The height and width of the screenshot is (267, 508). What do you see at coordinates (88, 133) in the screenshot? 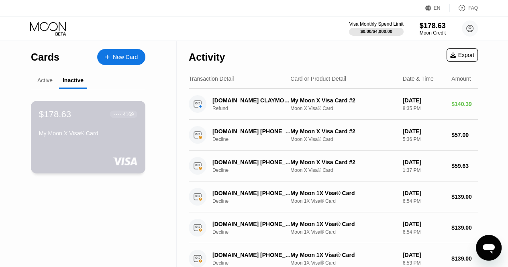
I see `div: My Moon X Visa® Card` at bounding box center [88, 133].